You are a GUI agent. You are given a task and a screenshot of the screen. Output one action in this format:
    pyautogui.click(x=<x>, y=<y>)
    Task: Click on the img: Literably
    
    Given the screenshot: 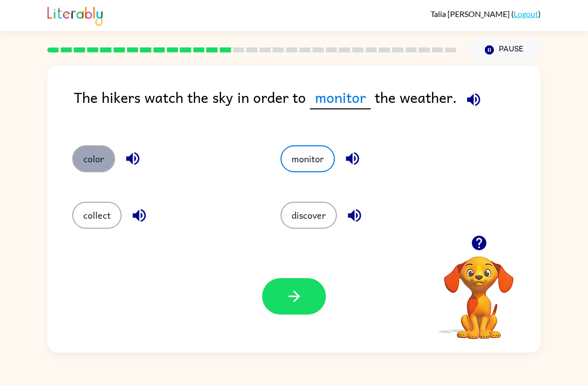 What is the action you would take?
    pyautogui.click(x=75, y=15)
    